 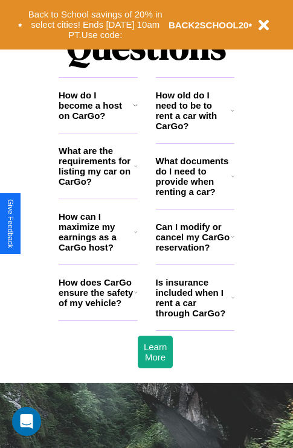 What do you see at coordinates (194, 176) in the screenshot?
I see `h3: What documents do I need to provide when renting a car?` at bounding box center [194, 176].